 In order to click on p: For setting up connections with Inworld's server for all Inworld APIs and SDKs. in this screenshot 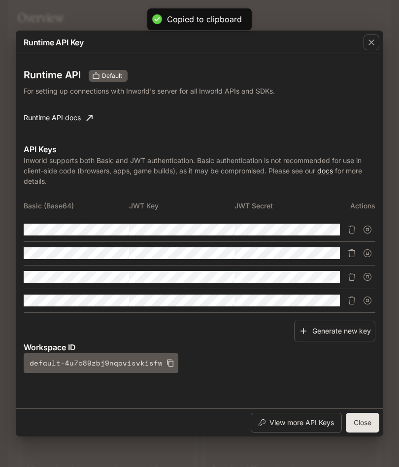, I will do `click(153, 91)`.